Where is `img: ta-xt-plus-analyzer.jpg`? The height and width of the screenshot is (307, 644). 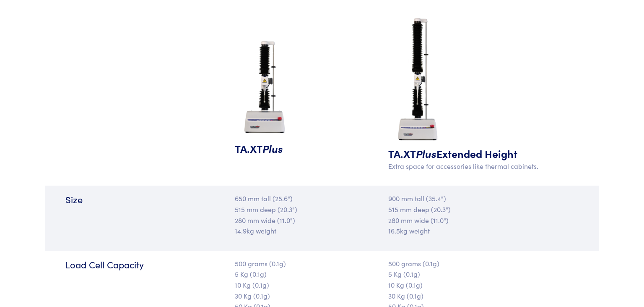
img: ta-xt-plus-analyzer.jpg is located at coordinates (265, 88).